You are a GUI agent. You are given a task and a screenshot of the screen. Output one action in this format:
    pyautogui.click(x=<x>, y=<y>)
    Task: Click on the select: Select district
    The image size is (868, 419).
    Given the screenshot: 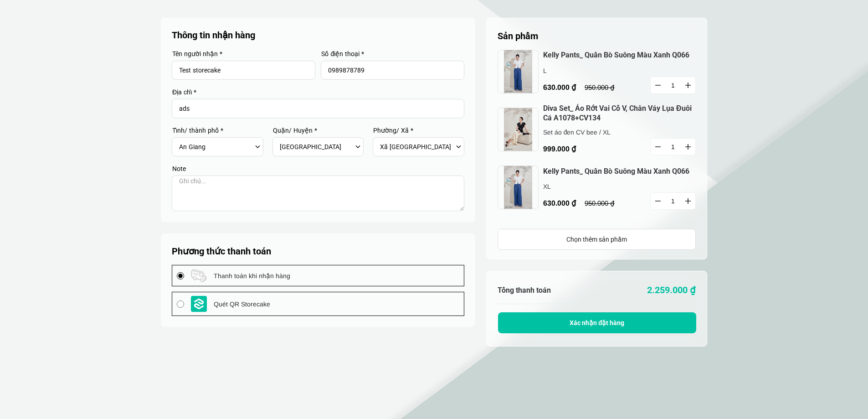 What is the action you would take?
    pyautogui.click(x=316, y=147)
    